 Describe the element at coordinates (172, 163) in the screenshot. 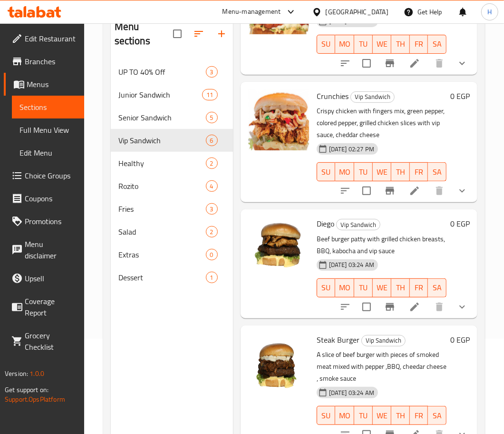

I see `div: Healthy2` at that location.